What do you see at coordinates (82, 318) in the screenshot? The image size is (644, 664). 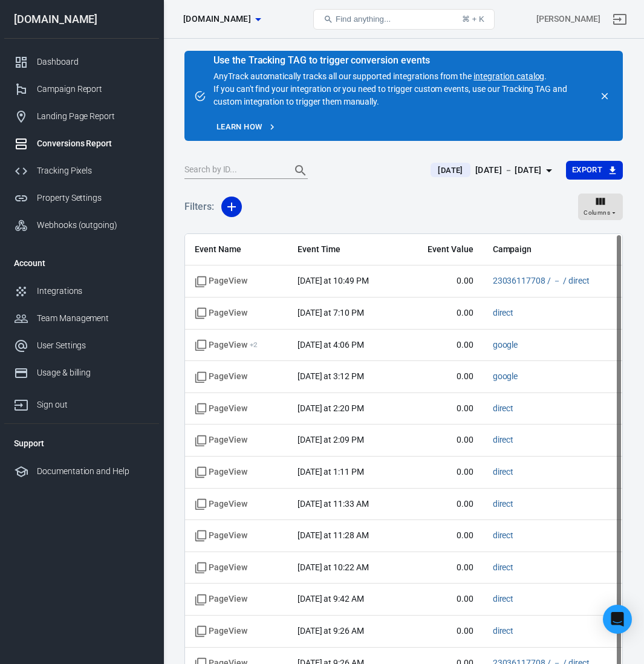 I see `a: Team Management` at bounding box center [82, 318].